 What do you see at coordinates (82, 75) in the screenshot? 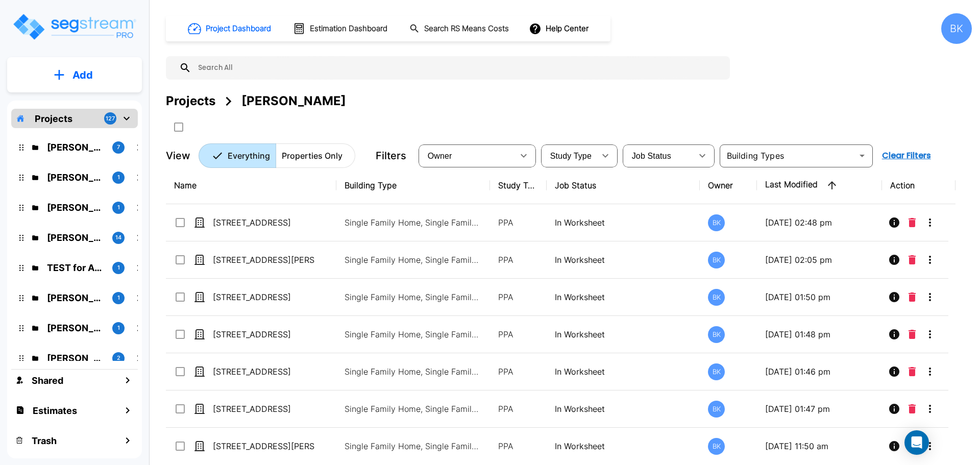
I see `p: Add` at bounding box center [82, 75].